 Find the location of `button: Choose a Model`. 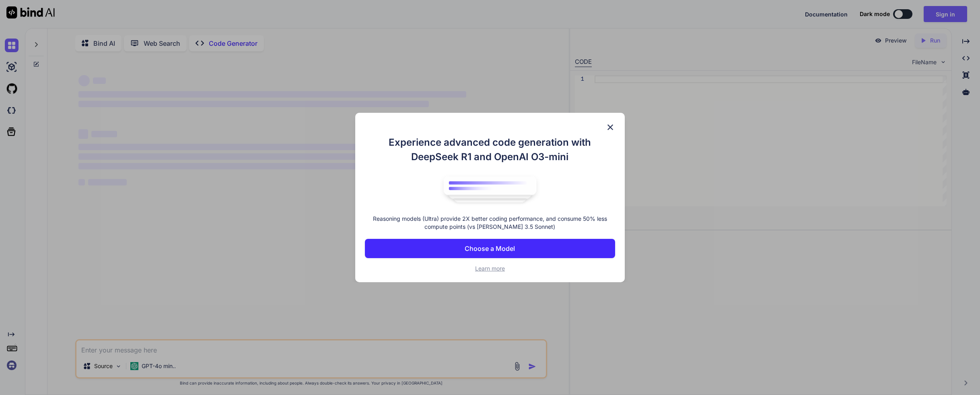

button: Choose a Model is located at coordinates (490, 249).